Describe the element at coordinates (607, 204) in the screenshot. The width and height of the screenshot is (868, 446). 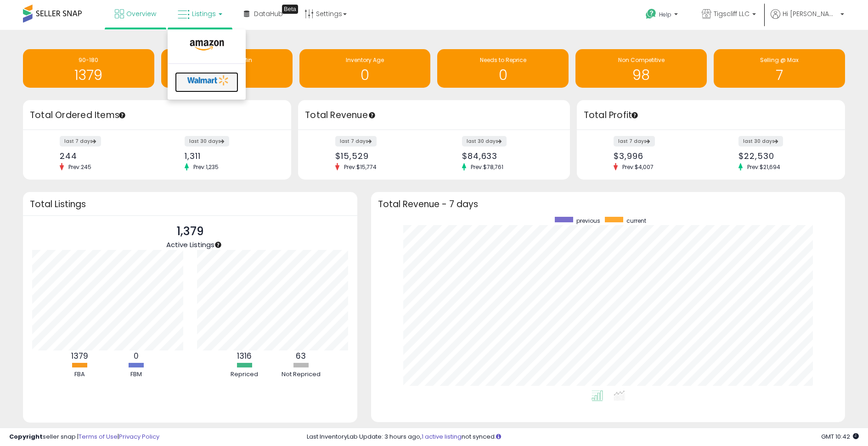
I see `h3: Total Revenue - 7 days` at that location.